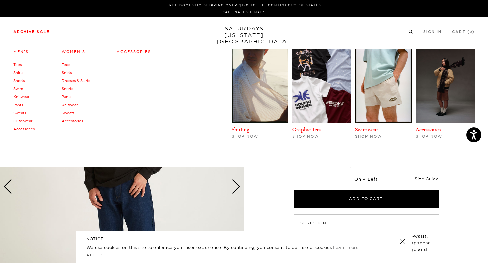 This screenshot has height=263, width=488. What do you see at coordinates (244, 12) in the screenshot?
I see `p: *ALL SALES FINAL*` at bounding box center [244, 12].